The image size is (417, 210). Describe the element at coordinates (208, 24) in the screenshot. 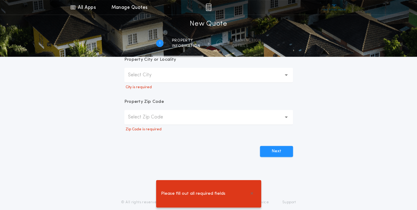

I see `h1: New Quote` at that location.